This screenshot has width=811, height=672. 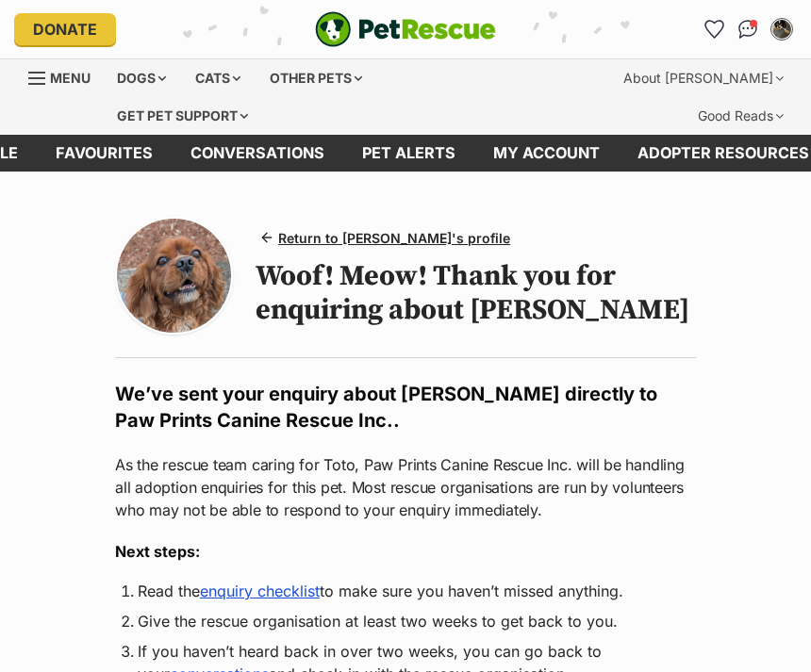 What do you see at coordinates (748, 30) in the screenshot?
I see `ul: Account quick links` at bounding box center [748, 30].